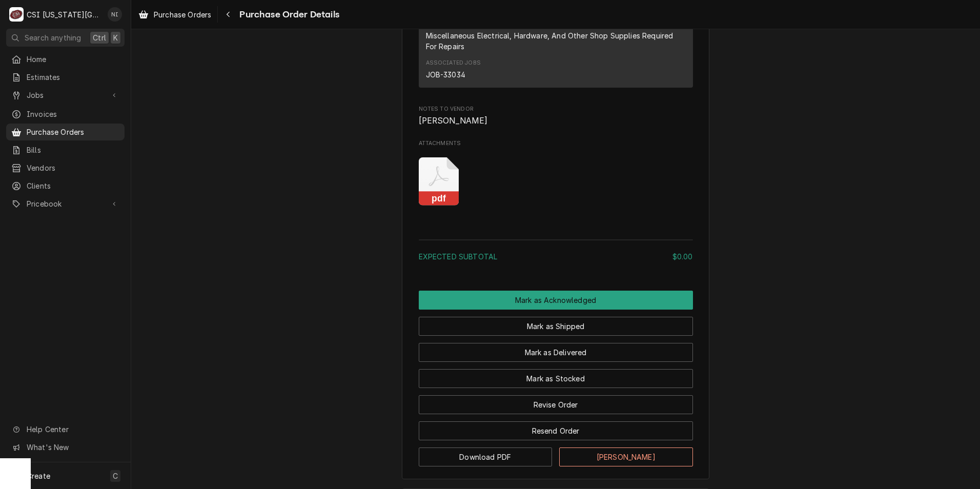  Describe the element at coordinates (65, 114) in the screenshot. I see `a: Invoices` at that location.